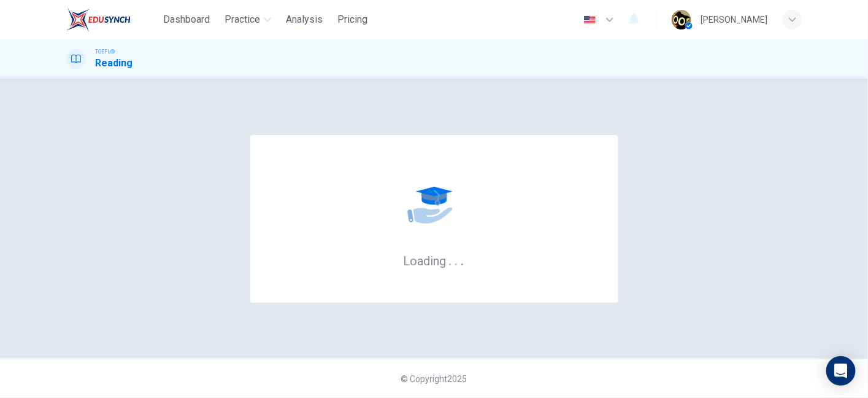 The image size is (868, 398). What do you see at coordinates (186, 19) in the screenshot?
I see `button: Dashboard` at bounding box center [186, 19].